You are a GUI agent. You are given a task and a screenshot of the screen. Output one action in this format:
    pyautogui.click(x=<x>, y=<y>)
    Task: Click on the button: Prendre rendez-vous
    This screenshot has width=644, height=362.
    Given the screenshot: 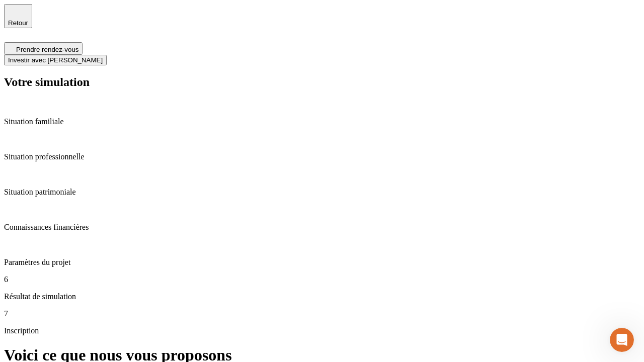 What is the action you would take?
    pyautogui.click(x=44, y=48)
    